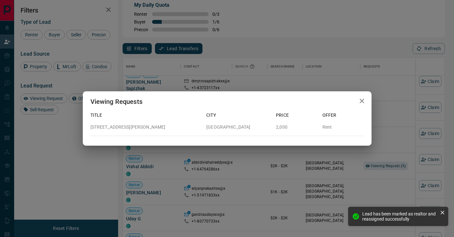  What do you see at coordinates (297, 127) in the screenshot?
I see `p: 2,000` at bounding box center [297, 127].